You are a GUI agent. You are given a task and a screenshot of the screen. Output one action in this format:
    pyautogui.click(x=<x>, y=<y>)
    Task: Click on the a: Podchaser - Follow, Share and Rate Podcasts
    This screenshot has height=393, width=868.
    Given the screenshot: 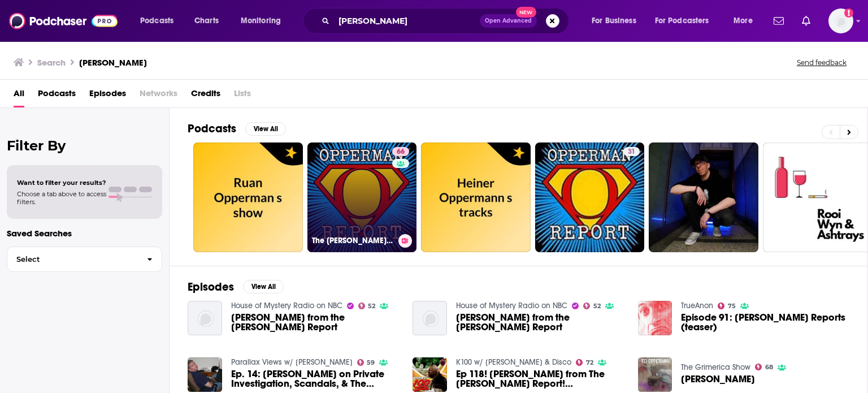 What is the action you would take?
    pyautogui.click(x=64, y=21)
    